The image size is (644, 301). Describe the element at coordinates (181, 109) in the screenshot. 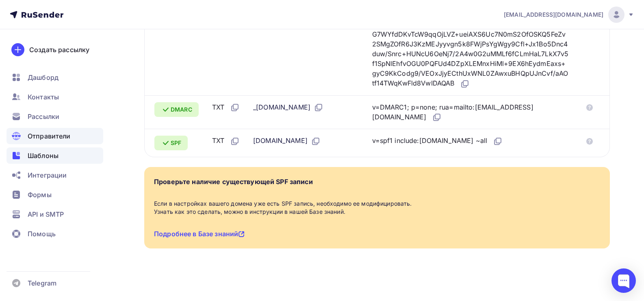

I see `span: DMARC` at that location.